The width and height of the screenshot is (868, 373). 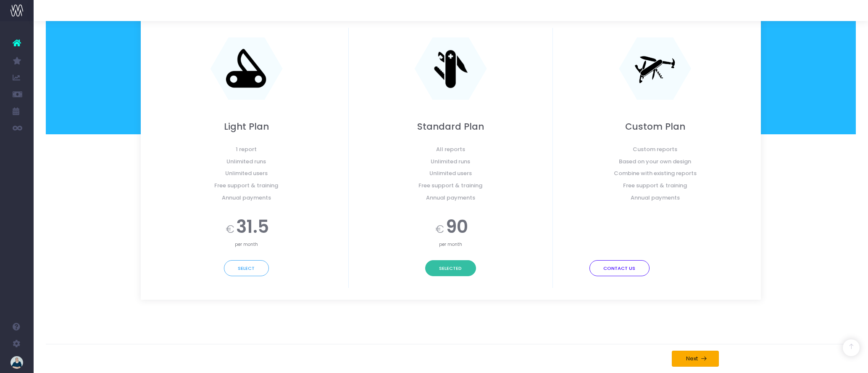 What do you see at coordinates (17, 362) in the screenshot?
I see `img: images/default_profile_image.png` at bounding box center [17, 362].